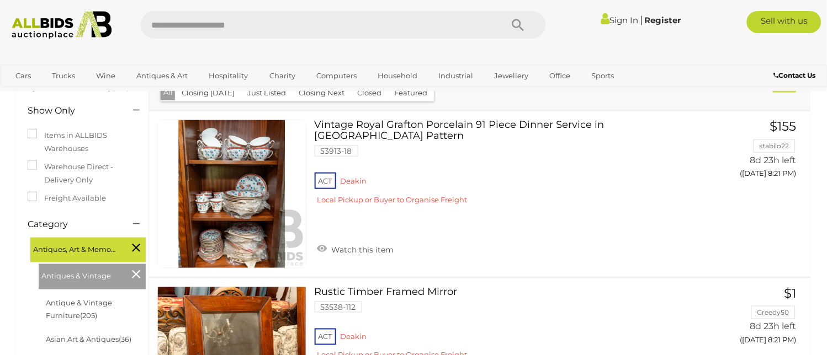  I want to click on a: Watch this item, so click(355, 249).